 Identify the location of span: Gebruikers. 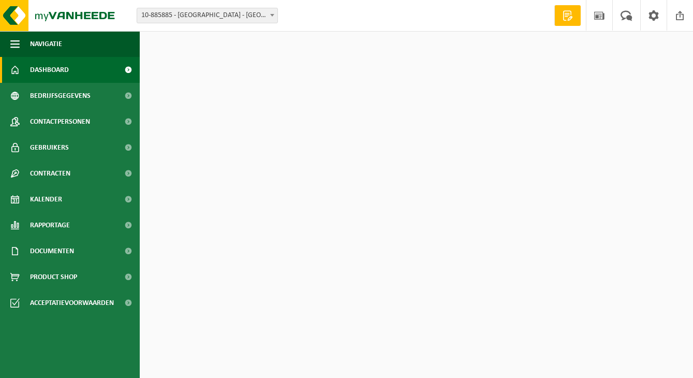
(49, 147).